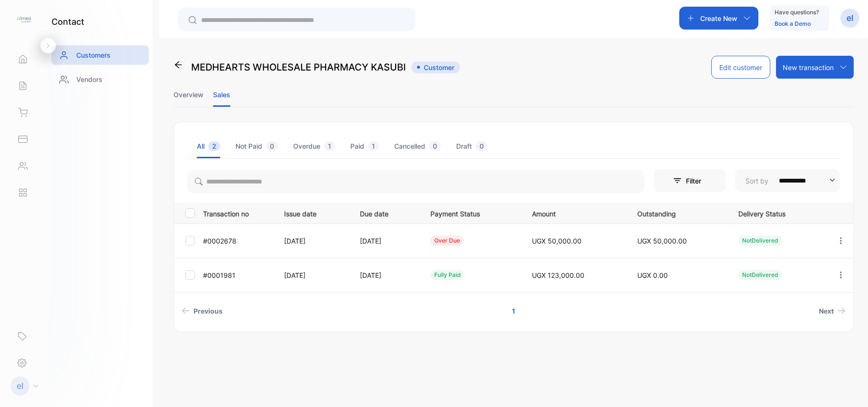 The image size is (868, 407). I want to click on div: fully paid, so click(448, 275).